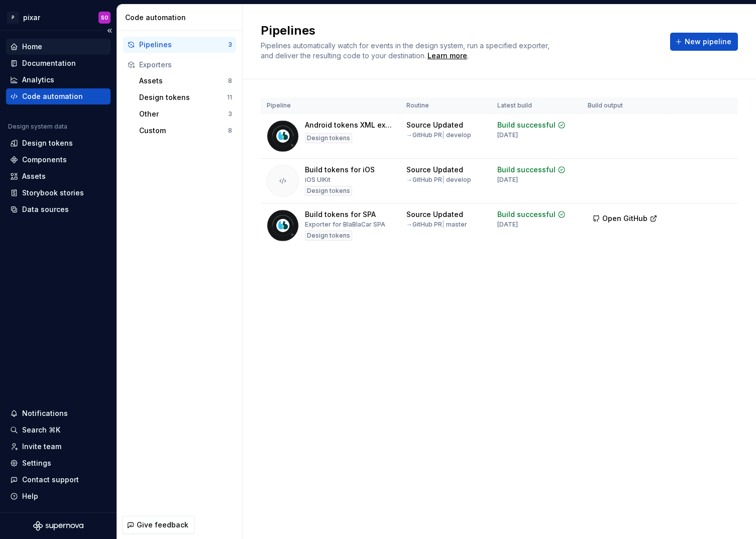  Describe the element at coordinates (58, 496) in the screenshot. I see `button: Help` at that location.